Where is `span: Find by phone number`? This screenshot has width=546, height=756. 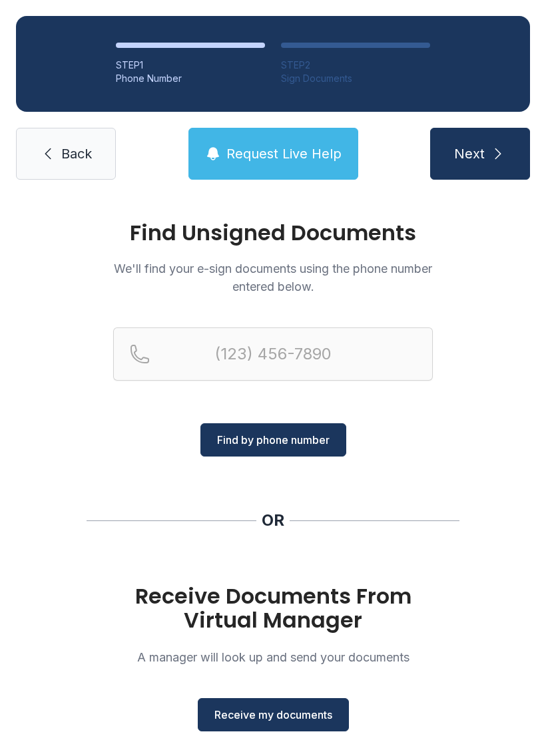
span: Find by phone number is located at coordinates (273, 440).